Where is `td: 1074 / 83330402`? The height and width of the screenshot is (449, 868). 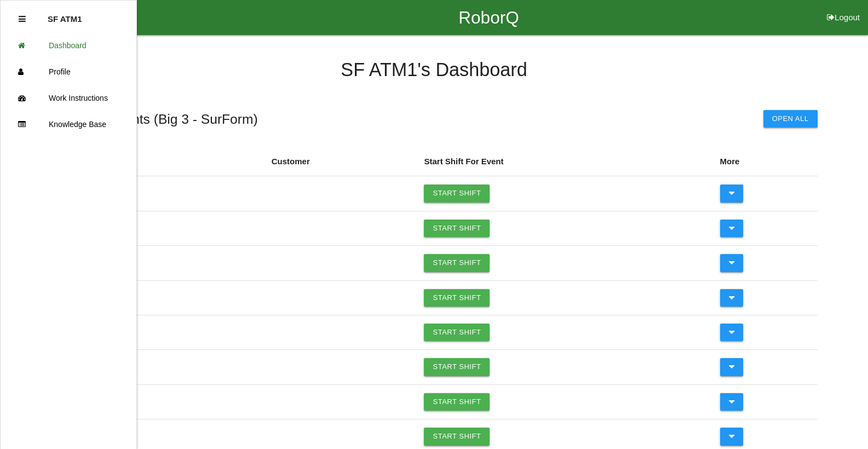
td: 1074 / 83330402 is located at coordinates (160, 298).